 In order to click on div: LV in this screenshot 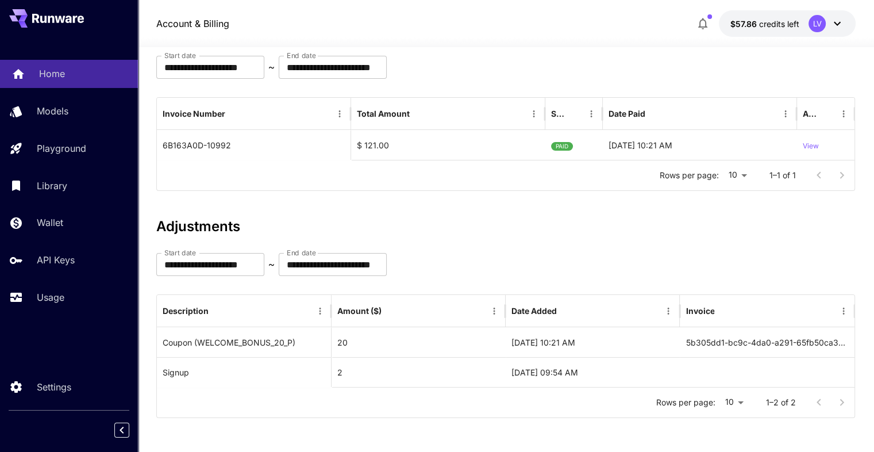, I will do `click(817, 24)`.